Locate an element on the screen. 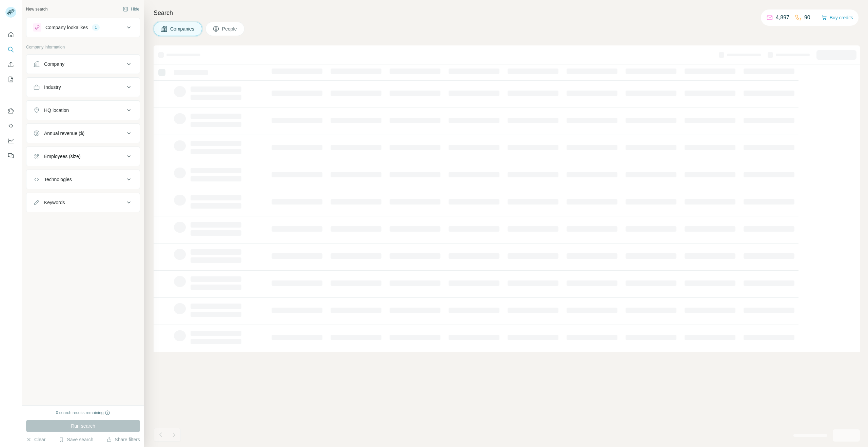 This screenshot has height=447, width=868. div: Employees (size) is located at coordinates (62, 156).